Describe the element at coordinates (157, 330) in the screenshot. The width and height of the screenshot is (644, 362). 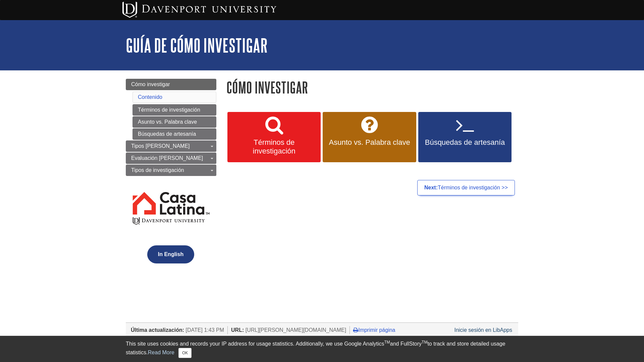
I see `span: Última actualización:` at that location.